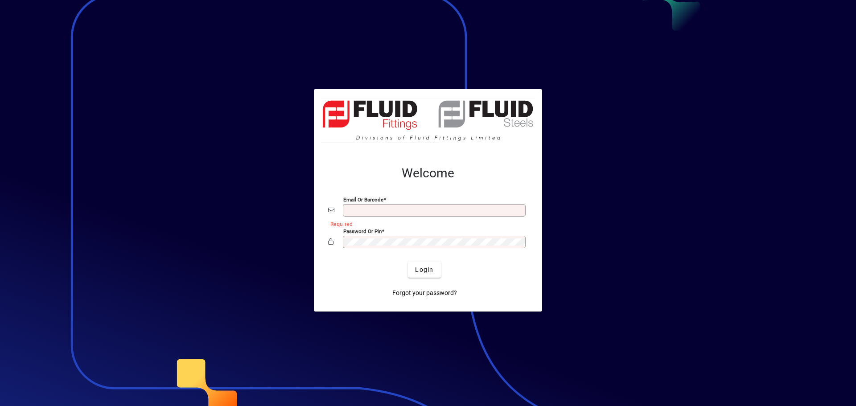 This screenshot has width=856, height=406. What do you see at coordinates (425, 293) in the screenshot?
I see `span: Forgot your password?` at bounding box center [425, 293].